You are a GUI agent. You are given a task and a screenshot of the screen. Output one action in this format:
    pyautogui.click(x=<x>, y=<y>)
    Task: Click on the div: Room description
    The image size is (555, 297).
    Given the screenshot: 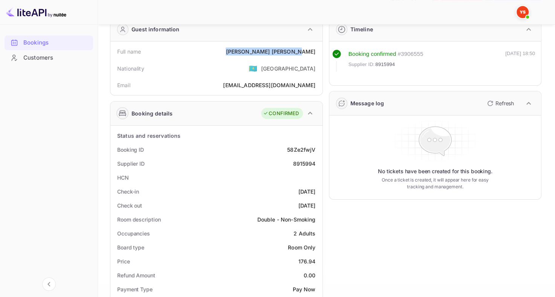 What is the action you would take?
    pyautogui.click(x=139, y=219)
    